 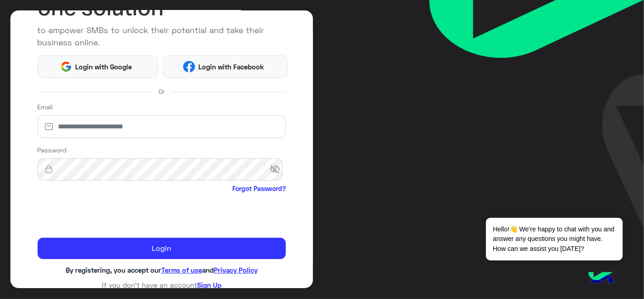 What do you see at coordinates (49, 126) in the screenshot?
I see `img: email` at bounding box center [49, 126].